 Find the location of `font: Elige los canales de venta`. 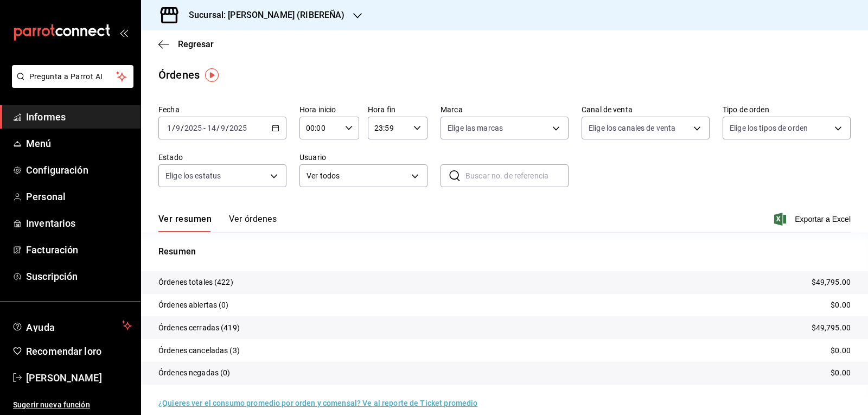

font: Elige los canales de venta is located at coordinates (632, 128).